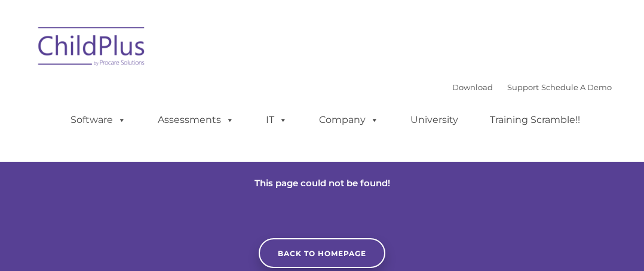 Image resolution: width=644 pixels, height=271 pixels. What do you see at coordinates (522, 87) in the screenshot?
I see `a: Support` at bounding box center [522, 87].